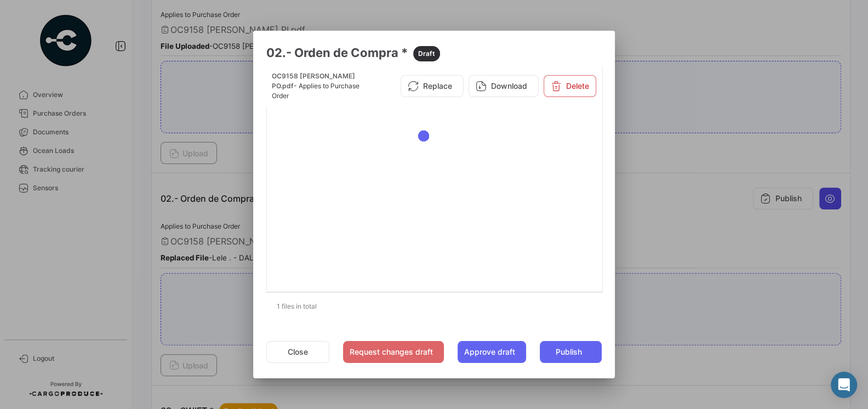  Describe the element at coordinates (297, 353) in the screenshot. I see `button: Close` at that location.